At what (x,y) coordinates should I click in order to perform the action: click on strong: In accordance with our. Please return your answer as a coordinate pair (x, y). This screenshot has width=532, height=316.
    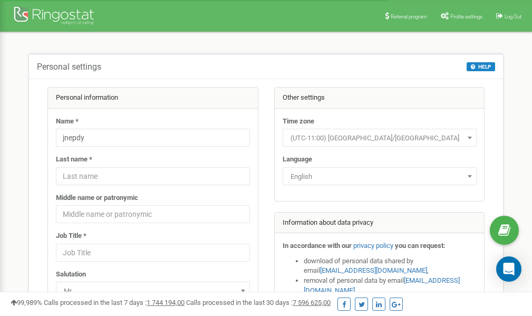
    Looking at the image, I should click on (317, 245).